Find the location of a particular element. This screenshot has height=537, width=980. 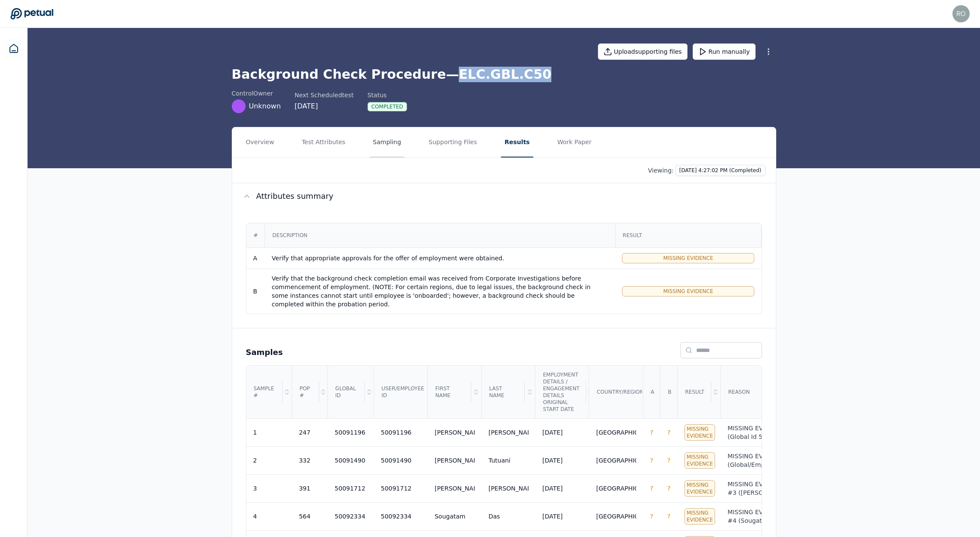

button: Uploadsupporting files is located at coordinates (642, 52).